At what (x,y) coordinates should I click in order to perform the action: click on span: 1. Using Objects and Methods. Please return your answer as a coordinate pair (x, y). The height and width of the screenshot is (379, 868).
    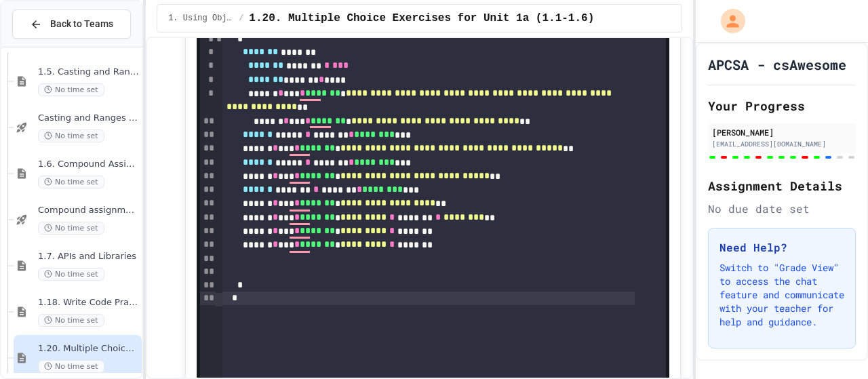
    Looking at the image, I should click on (201, 18).